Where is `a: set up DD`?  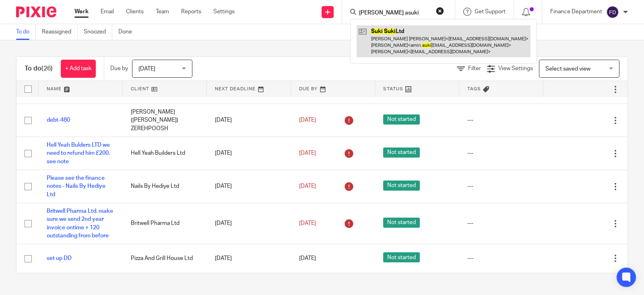 a: set up DD is located at coordinates (59, 258).